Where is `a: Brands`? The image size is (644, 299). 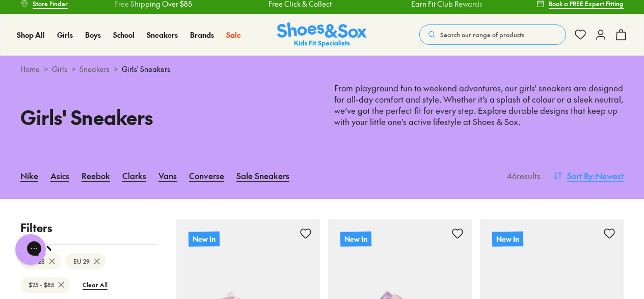 a: Brands is located at coordinates (201, 35).